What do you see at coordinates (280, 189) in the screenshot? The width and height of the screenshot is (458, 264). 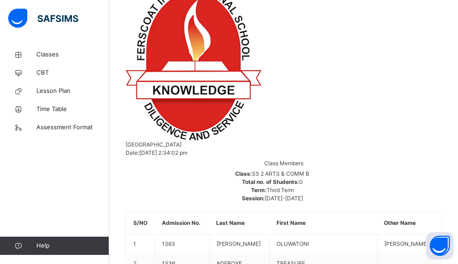 I see `span: Third Term` at bounding box center [280, 189].